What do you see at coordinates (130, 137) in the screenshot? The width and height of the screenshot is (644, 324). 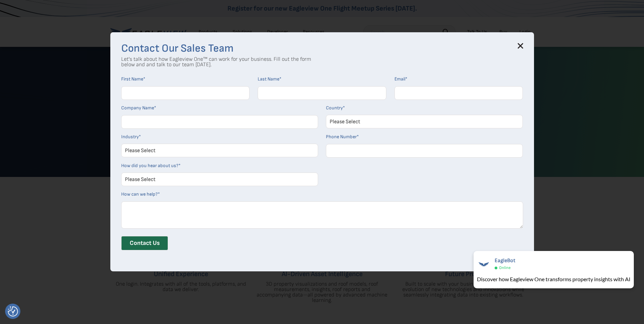 I see `span: Industry` at bounding box center [130, 137].